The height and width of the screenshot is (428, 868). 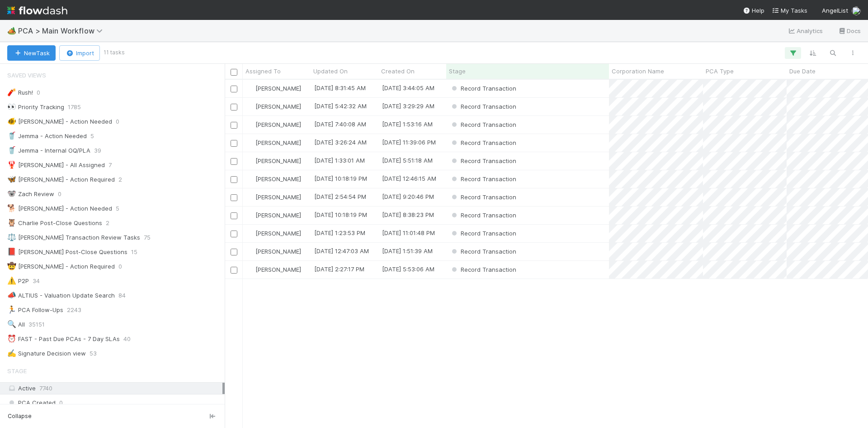 What do you see at coordinates (18, 280) in the screenshot?
I see `div: P2P` at bounding box center [18, 280].